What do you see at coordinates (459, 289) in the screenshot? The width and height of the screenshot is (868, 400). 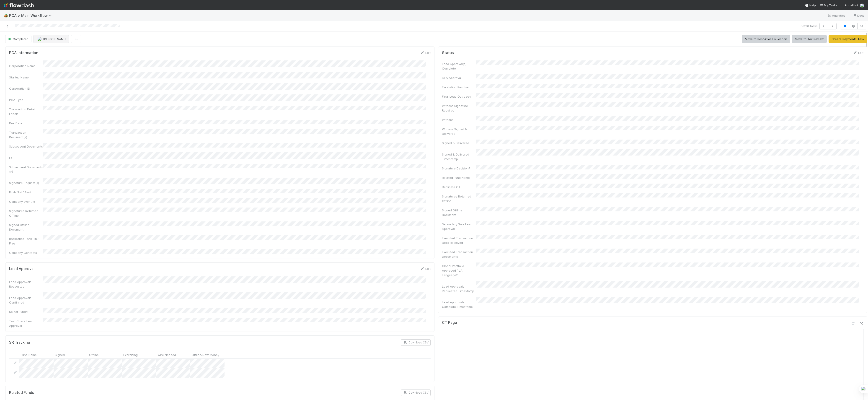 I see `div: Lead Approvals Requested Timestamp` at bounding box center [459, 289].